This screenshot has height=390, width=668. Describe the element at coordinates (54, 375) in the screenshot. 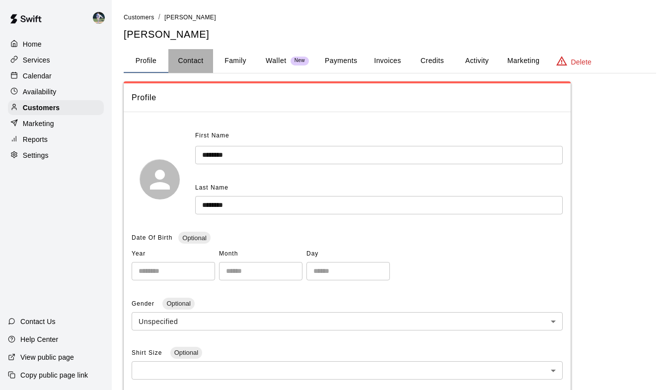

I see `p: Copy public page link` at that location.